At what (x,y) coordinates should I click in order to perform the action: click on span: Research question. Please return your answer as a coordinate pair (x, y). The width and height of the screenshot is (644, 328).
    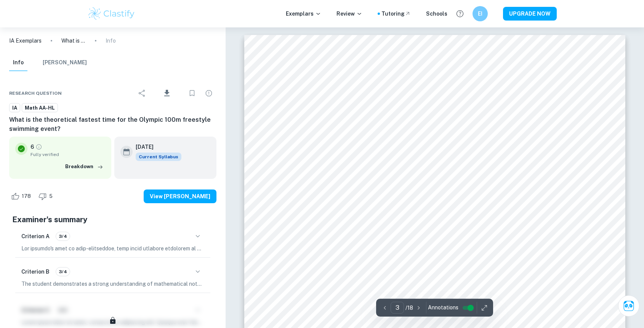
    Looking at the image, I should click on (36, 93).